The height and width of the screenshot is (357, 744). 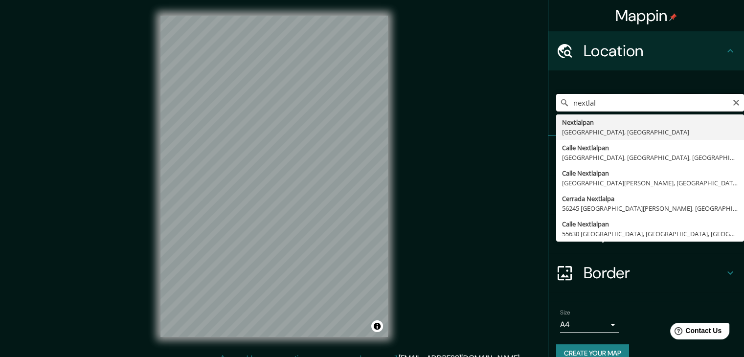 What do you see at coordinates (736, 102) in the screenshot?
I see `button: Clear` at bounding box center [736, 102].